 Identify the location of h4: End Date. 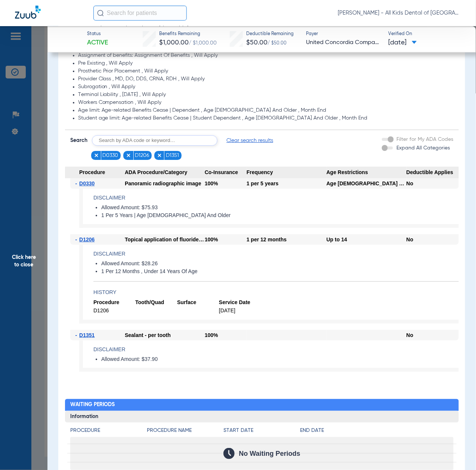
(377, 430).